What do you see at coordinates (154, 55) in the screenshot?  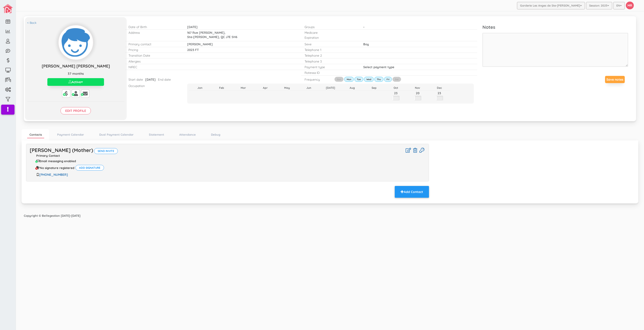 I see `p: Transition Date` at bounding box center [154, 55].